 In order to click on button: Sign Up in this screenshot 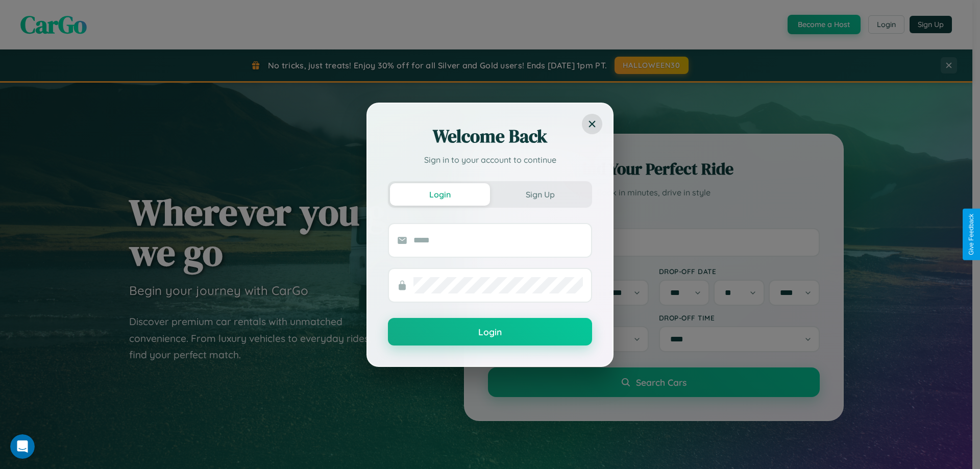, I will do `click(540, 194)`.